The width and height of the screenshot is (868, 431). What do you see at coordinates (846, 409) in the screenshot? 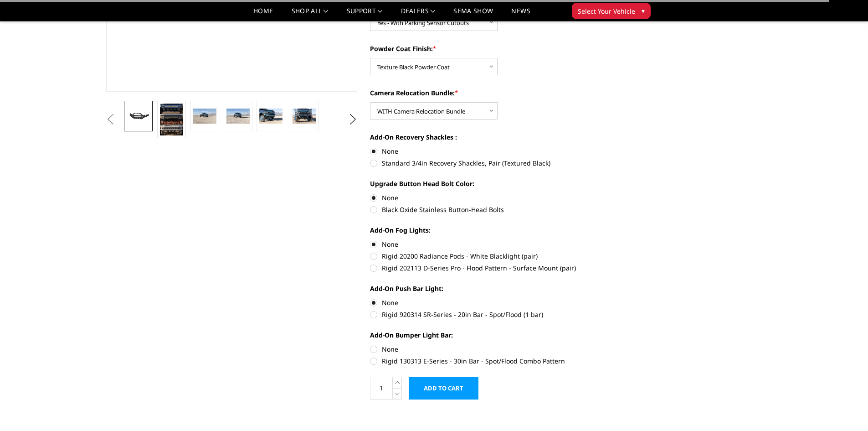
I see `div: Chat Widget` at bounding box center [846, 409].